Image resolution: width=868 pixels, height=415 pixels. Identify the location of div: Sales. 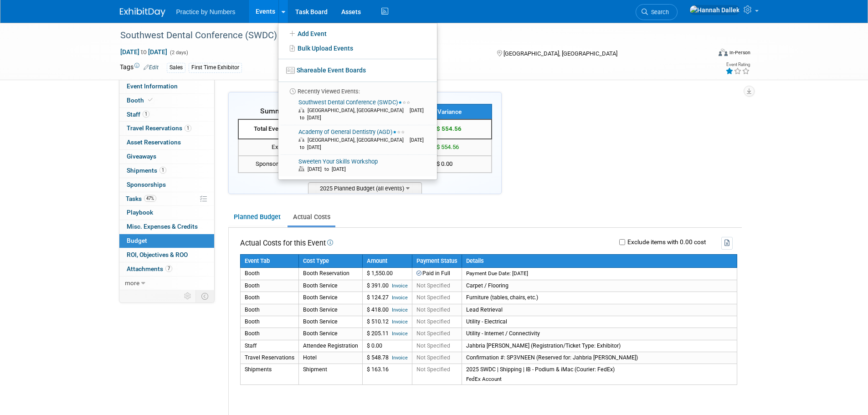
(176, 67).